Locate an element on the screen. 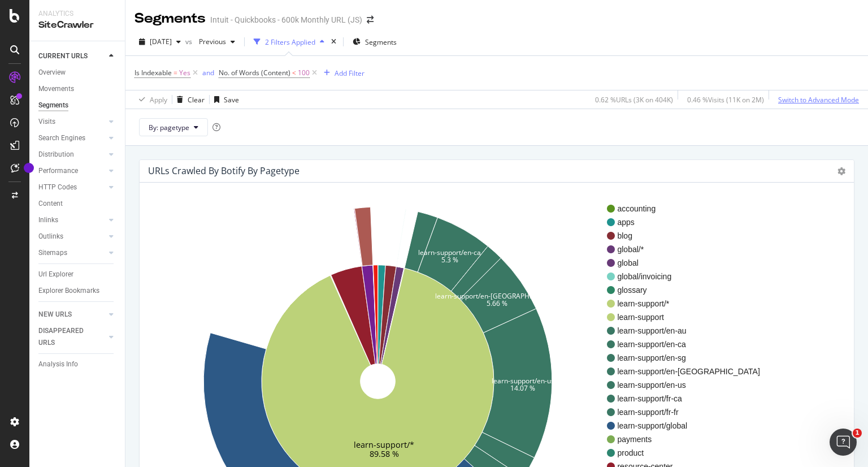  span: 100 is located at coordinates (303, 73).